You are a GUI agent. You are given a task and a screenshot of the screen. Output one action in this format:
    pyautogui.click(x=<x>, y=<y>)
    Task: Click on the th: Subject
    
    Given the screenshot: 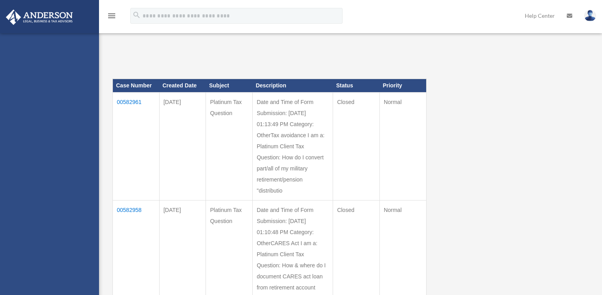 What is the action you would take?
    pyautogui.click(x=229, y=86)
    